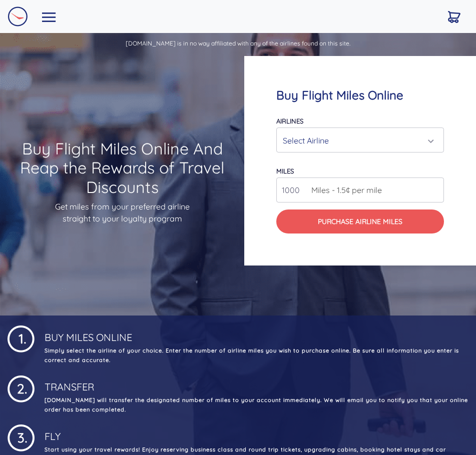 This screenshot has height=455, width=476. Describe the element at coordinates (122, 213) in the screenshot. I see `p: Get miles from your preferred airline straight to your loyalty program` at that location.